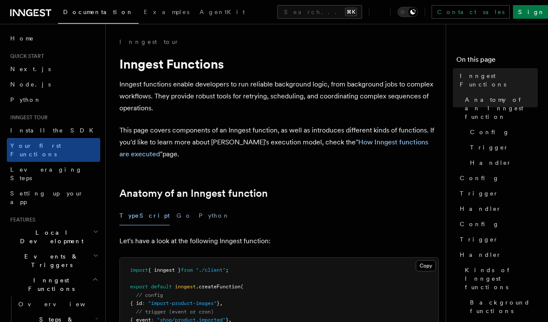 The width and height of the screenshot is (548, 322). What do you see at coordinates (53, 38) in the screenshot?
I see `a: Home` at bounding box center [53, 38].